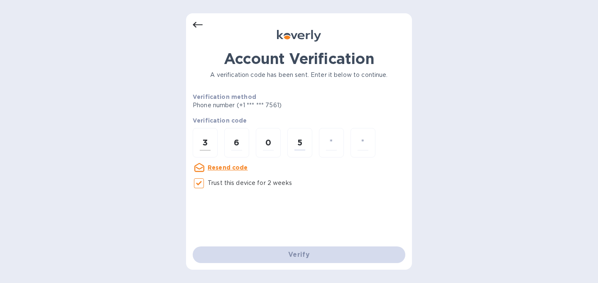 Image resolution: width=598 pixels, height=283 pixels. Describe the element at coordinates (228, 167) in the screenshot. I see `u: Resend code` at that location.